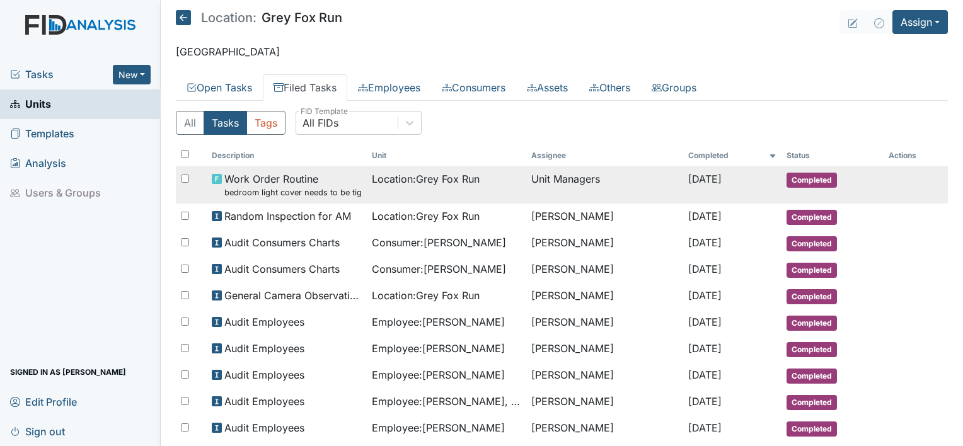  I want to click on span: Sign out, so click(37, 431).